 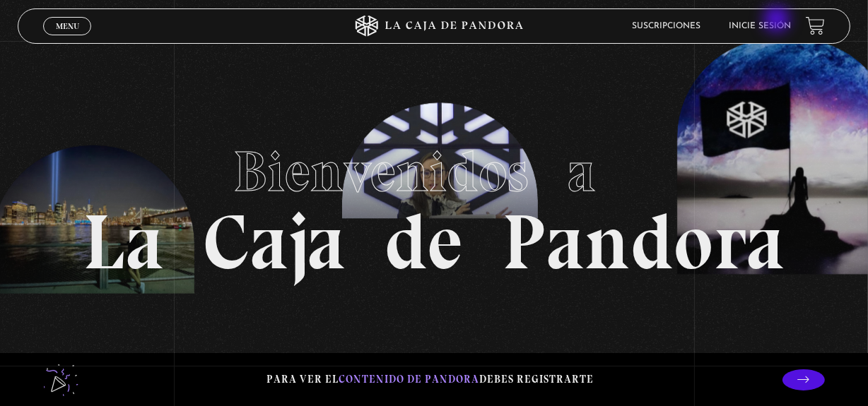 What do you see at coordinates (761, 26) in the screenshot?
I see `a: Inicie sesión` at bounding box center [761, 26].